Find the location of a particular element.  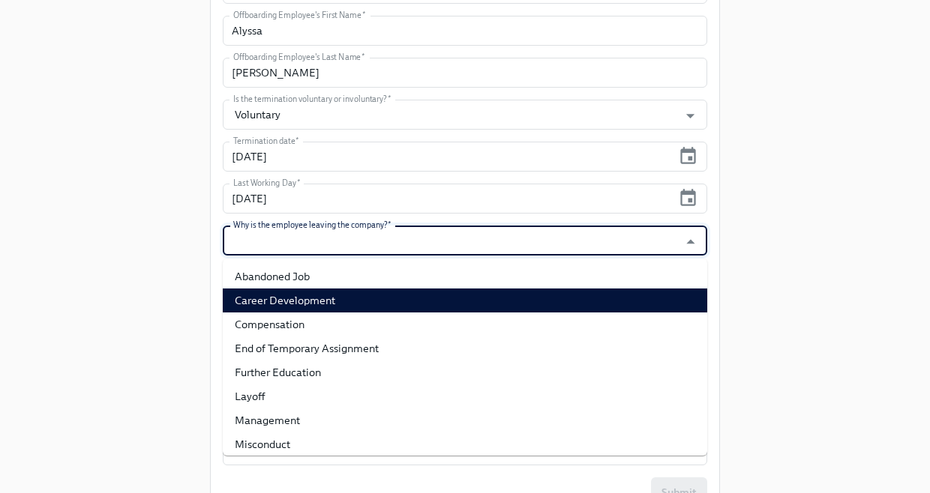

li: Misconduct is located at coordinates (465, 445).